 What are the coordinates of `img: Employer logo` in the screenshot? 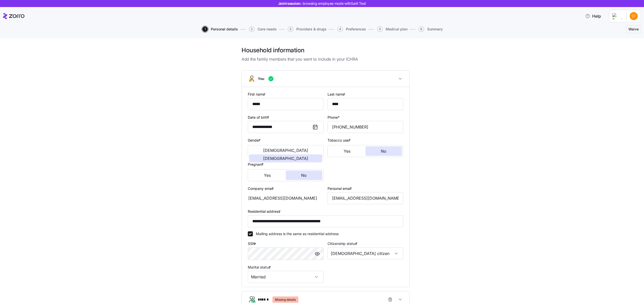 It's located at (618, 16).